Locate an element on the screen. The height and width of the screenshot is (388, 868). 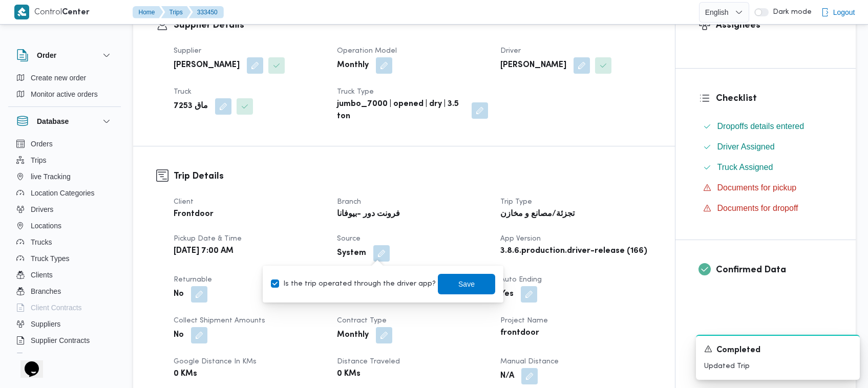
b: فرونت دور -بيوفانا is located at coordinates (368, 214).